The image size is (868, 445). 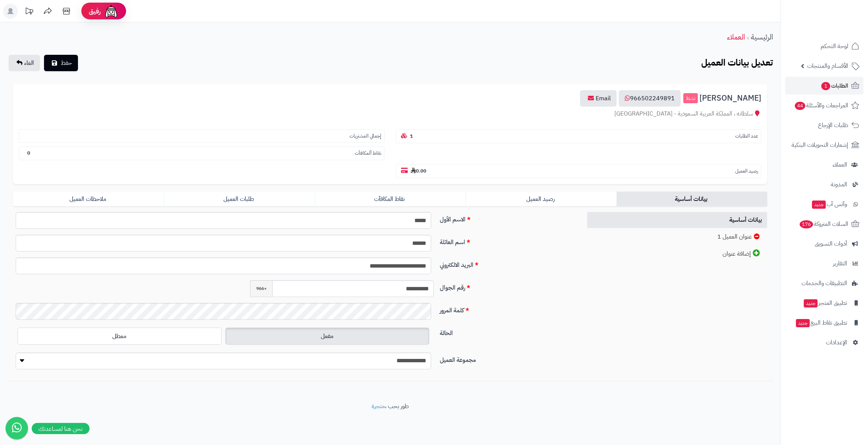 What do you see at coordinates (737, 63) in the screenshot?
I see `b: تعديل بيانات العميل` at bounding box center [737, 63].